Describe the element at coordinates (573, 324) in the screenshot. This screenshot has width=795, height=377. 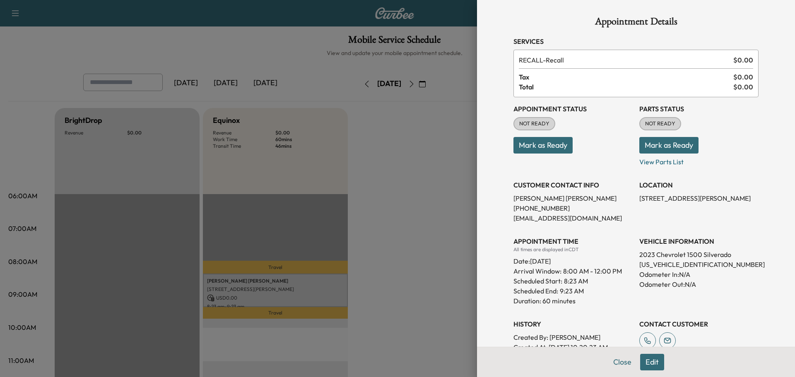
I see `h3: History` at that location.